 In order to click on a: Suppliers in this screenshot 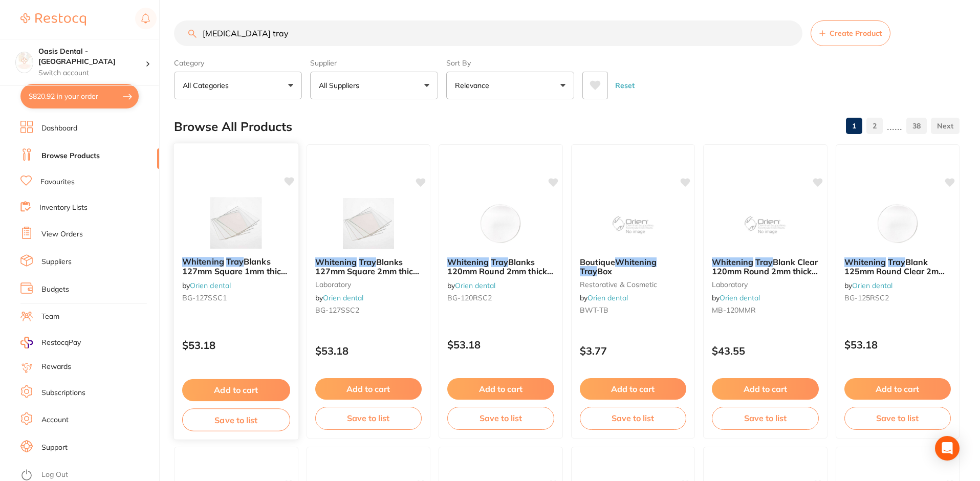, I will do `click(57, 262)`.